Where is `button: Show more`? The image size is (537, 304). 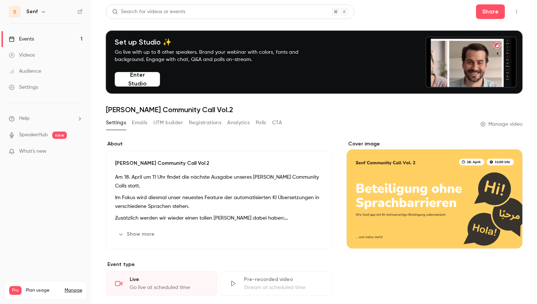 button: Show more is located at coordinates (137, 234).